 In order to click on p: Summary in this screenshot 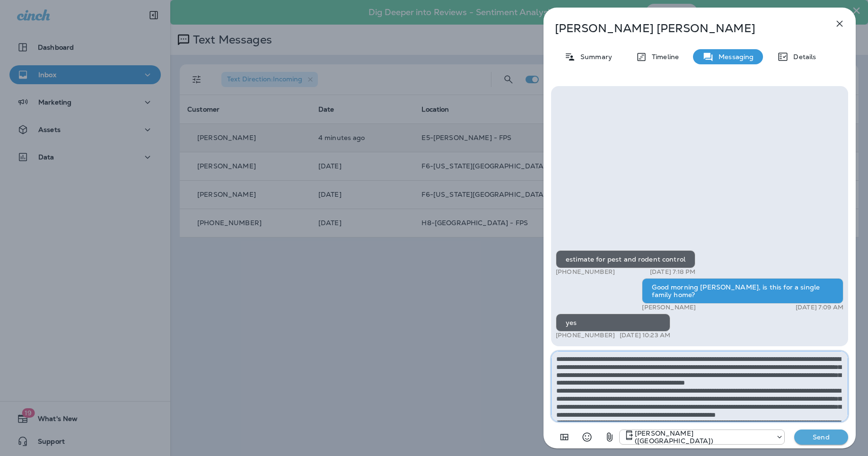, I will do `click(594, 57)`.